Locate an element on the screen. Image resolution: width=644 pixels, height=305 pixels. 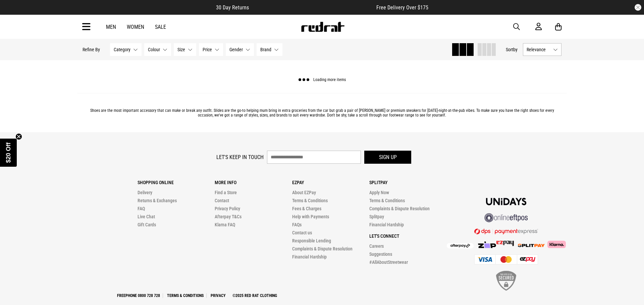
button: Sortby is located at coordinates (511, 50).